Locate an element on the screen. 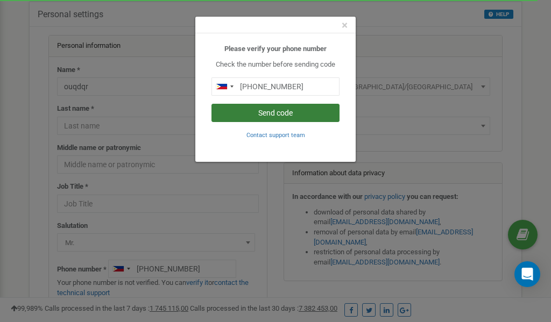  p: Check the number before sending code is located at coordinates (276, 65).